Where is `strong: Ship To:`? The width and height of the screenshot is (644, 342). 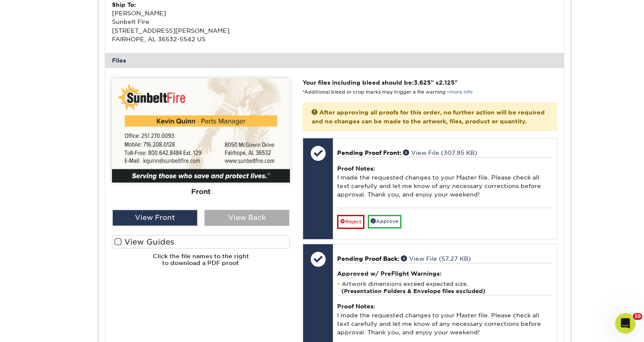 strong: Ship To: is located at coordinates (124, 4).